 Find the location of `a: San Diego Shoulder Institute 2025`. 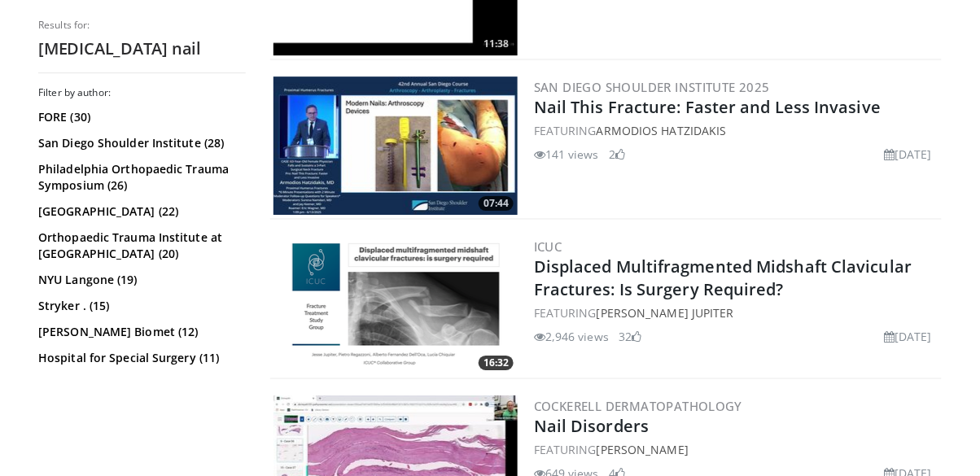

a: San Diego Shoulder Institute 2025 is located at coordinates (652, 87).